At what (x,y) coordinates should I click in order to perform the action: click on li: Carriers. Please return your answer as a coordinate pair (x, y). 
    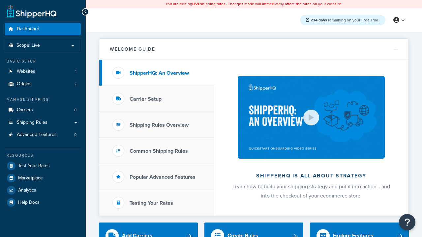
    Looking at the image, I should click on (43, 110).